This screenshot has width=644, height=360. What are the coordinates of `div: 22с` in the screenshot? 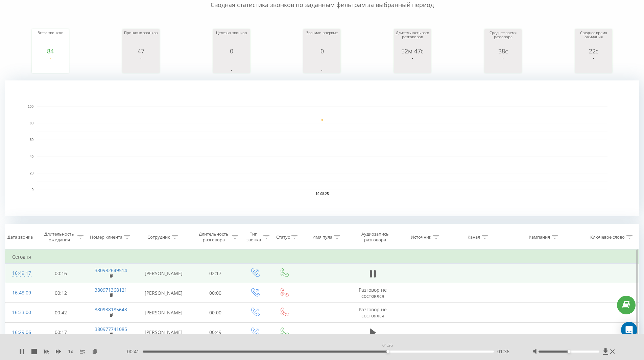 It's located at (594, 51).